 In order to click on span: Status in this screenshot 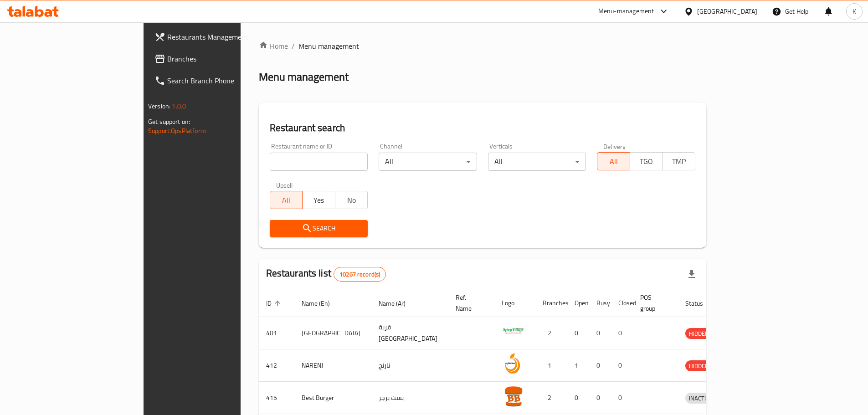, I will do `click(699, 304)`.